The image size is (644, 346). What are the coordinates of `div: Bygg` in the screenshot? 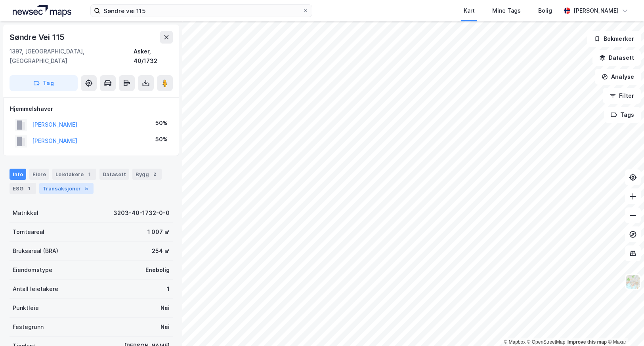 It's located at (147, 174).